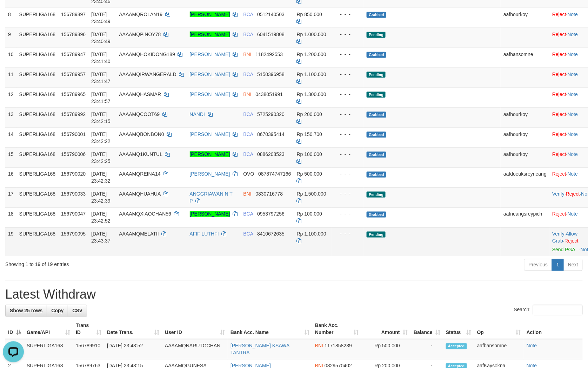 This screenshot has width=588, height=368. Describe the element at coordinates (525, 57) in the screenshot. I see `td: aafbansomne` at that location.